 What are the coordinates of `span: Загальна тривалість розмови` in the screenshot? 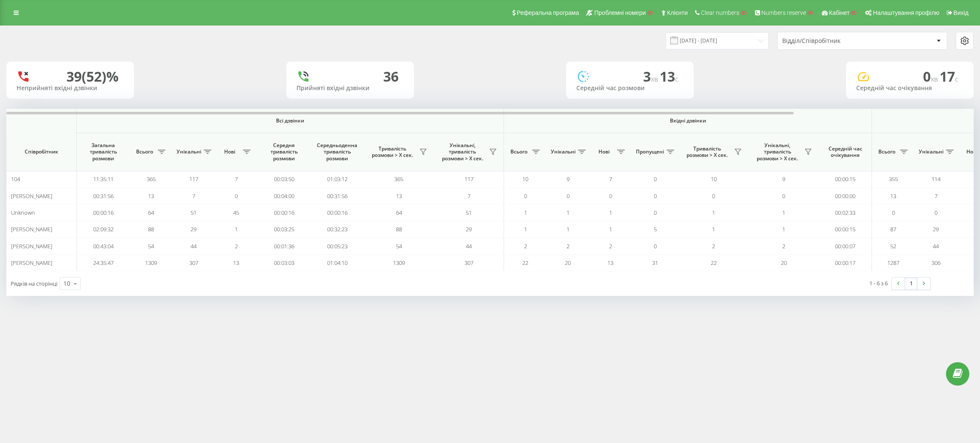 It's located at (102, 152).